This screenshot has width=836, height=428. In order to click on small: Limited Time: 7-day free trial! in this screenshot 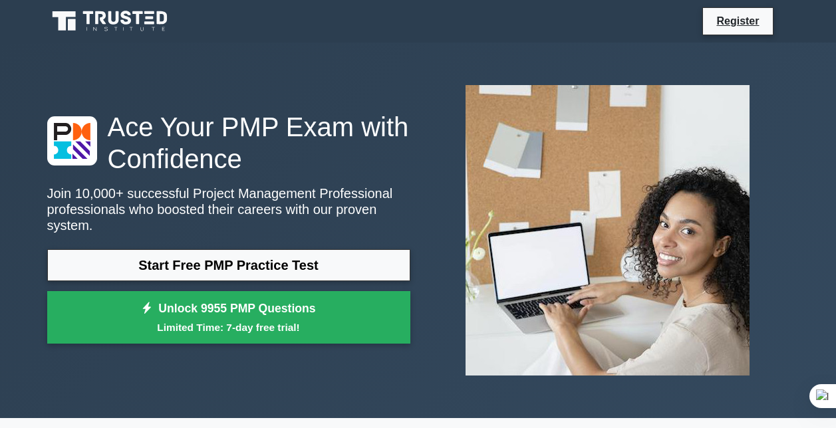, I will do `click(229, 327)`.